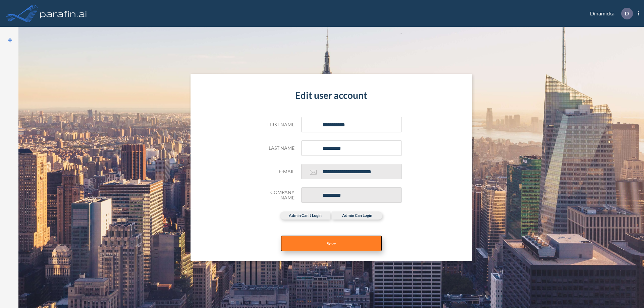 This screenshot has height=308, width=644. Describe the element at coordinates (609, 14) in the screenshot. I see `div: Dinamicka` at that location.